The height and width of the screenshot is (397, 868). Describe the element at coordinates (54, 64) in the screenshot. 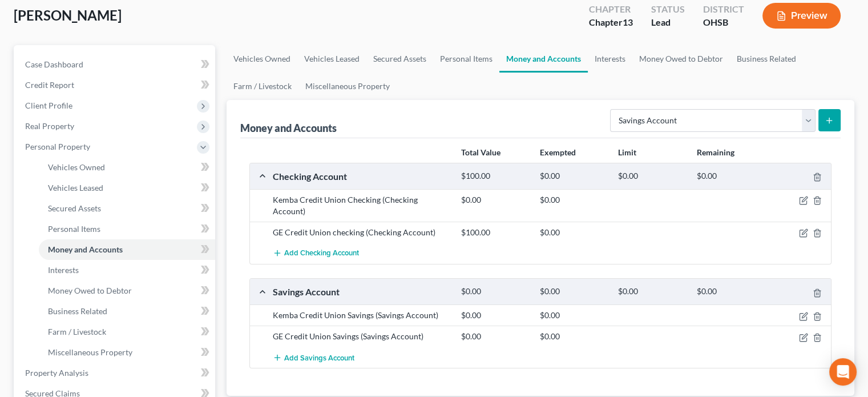

I see `span: Case Dashboard` at that location.